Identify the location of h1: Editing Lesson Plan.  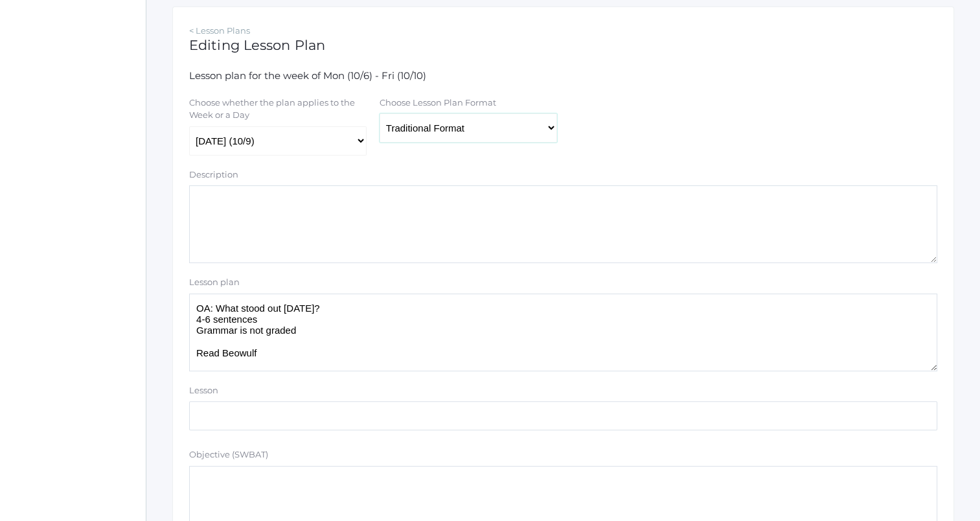
(563, 45).